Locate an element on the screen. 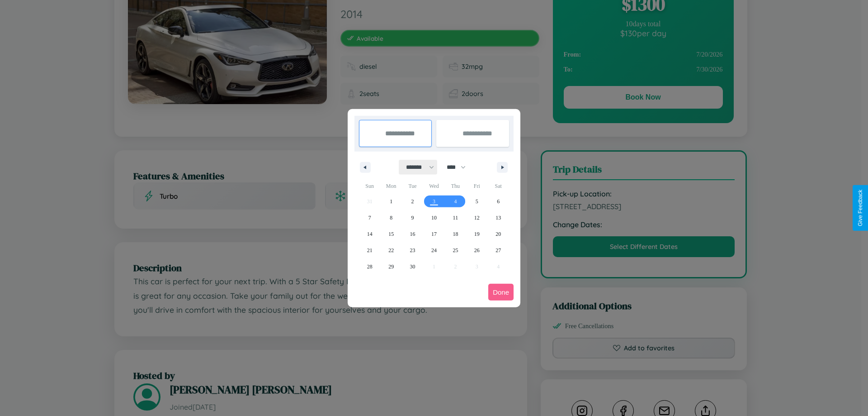  span: 7 is located at coordinates (370, 217).